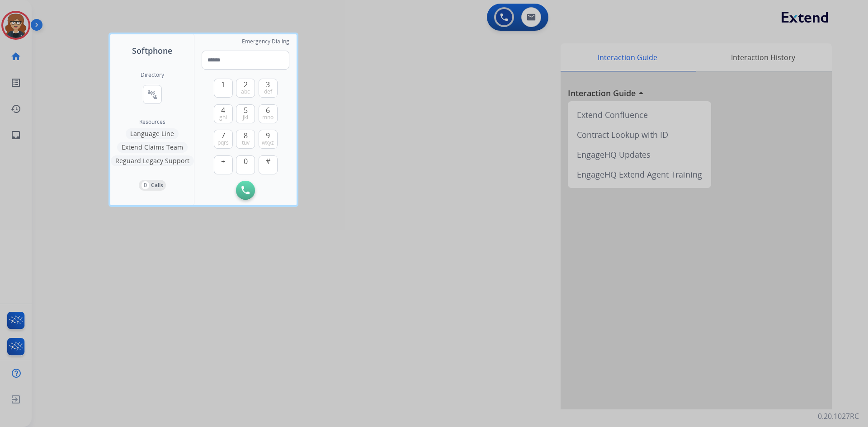 This screenshot has height=427, width=868. What do you see at coordinates (152, 134) in the screenshot?
I see `button: Language Line` at bounding box center [152, 134].